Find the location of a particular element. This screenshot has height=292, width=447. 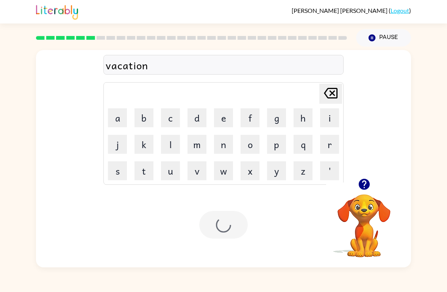

button: i is located at coordinates (329, 118).